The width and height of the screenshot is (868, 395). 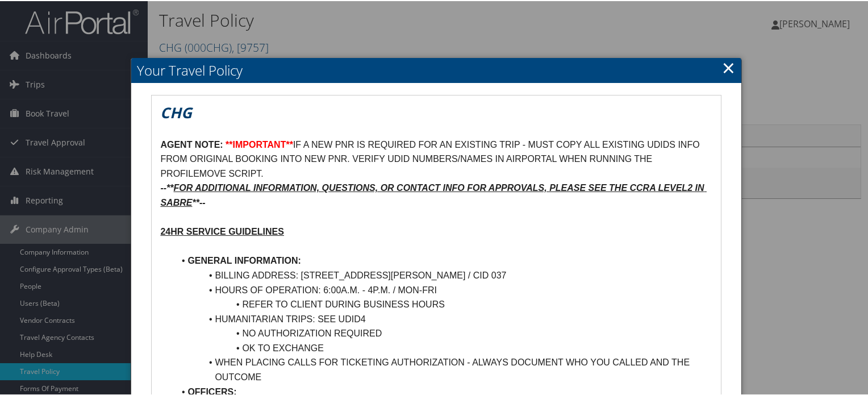 What do you see at coordinates (435, 69) in the screenshot?
I see `h2: Your Travel Policy` at bounding box center [435, 69].